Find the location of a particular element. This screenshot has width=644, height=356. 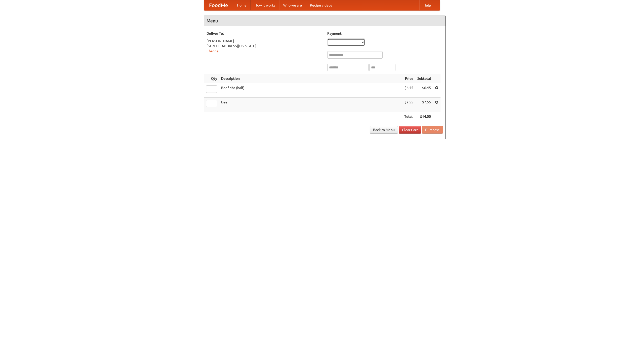

a: FoodMe is located at coordinates (218, 5).